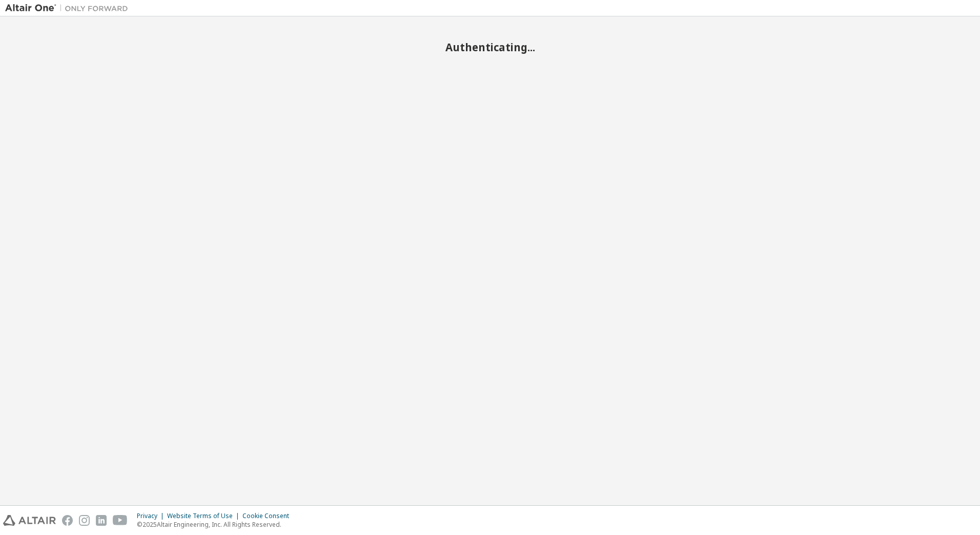 The width and height of the screenshot is (980, 535). I want to click on img: youtube.svg, so click(120, 520).